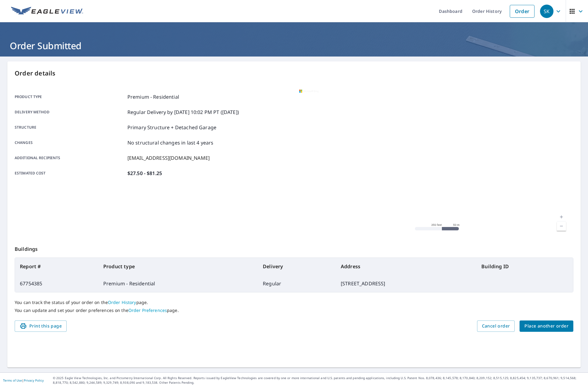  What do you see at coordinates (145, 174) in the screenshot?
I see `p: $27.50 - $81.25` at bounding box center [145, 174].